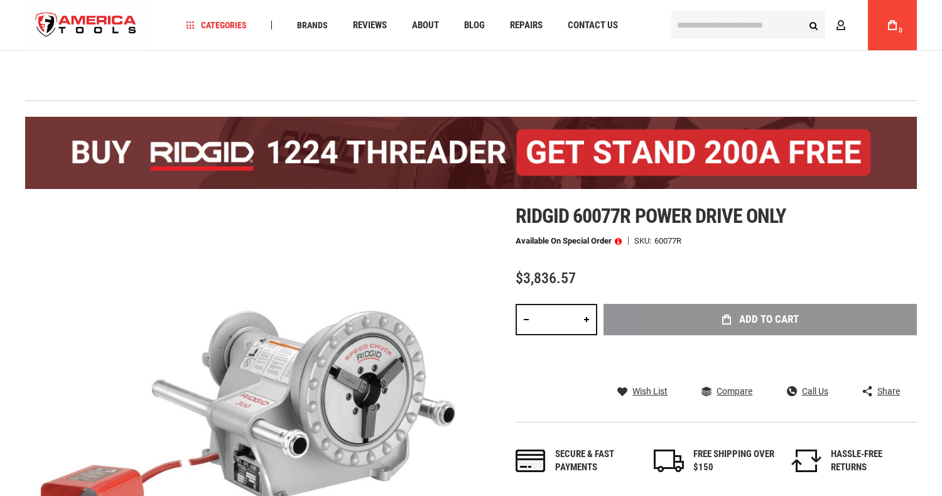 The width and height of the screenshot is (942, 496). I want to click on span: $3,836.57, so click(546, 278).